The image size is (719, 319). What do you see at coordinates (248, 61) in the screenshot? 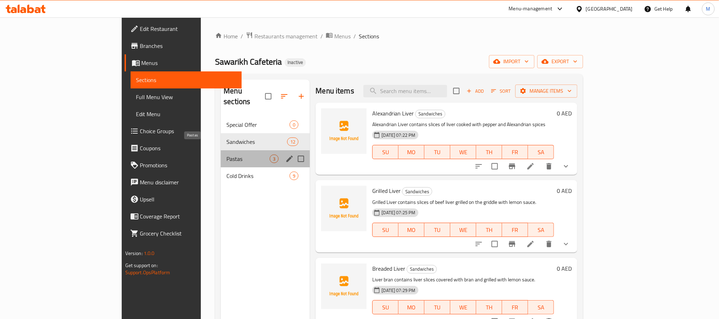
I see `span: Sawarikh Cafeteria` at bounding box center [248, 61].